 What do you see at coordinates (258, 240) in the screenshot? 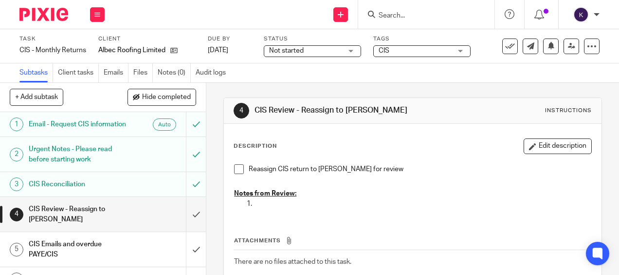
I see `span: Attachments` at bounding box center [258, 240].